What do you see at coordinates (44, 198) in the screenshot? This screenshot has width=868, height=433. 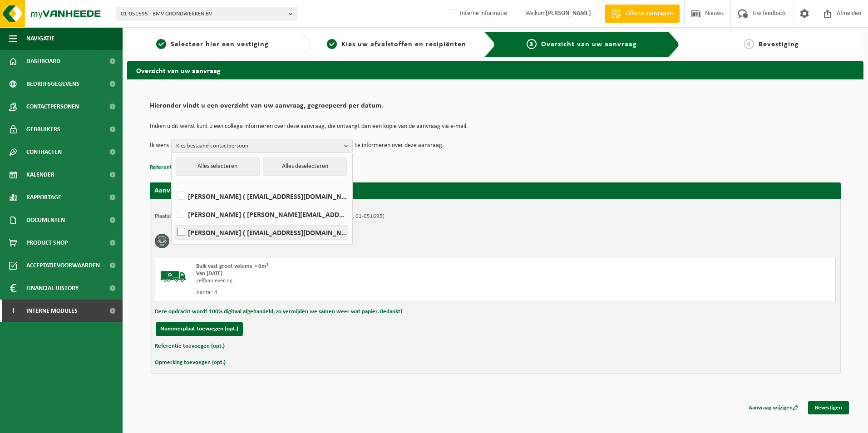 I see `span: Rapportage` at bounding box center [44, 198].